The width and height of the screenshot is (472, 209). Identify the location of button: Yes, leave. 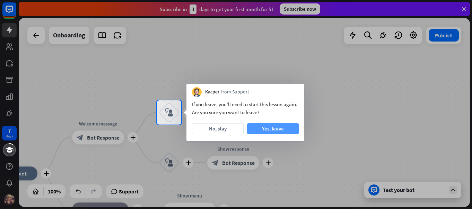
(272, 129).